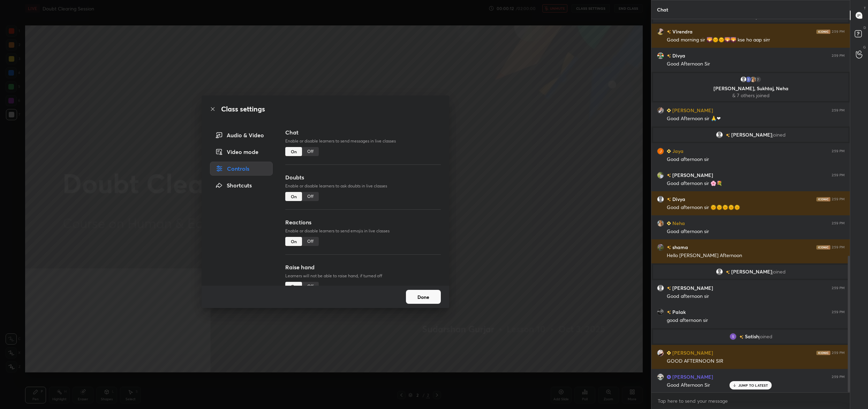 The image size is (868, 409). Describe the element at coordinates (242, 185) in the screenshot. I see `div: Shortcuts` at that location.